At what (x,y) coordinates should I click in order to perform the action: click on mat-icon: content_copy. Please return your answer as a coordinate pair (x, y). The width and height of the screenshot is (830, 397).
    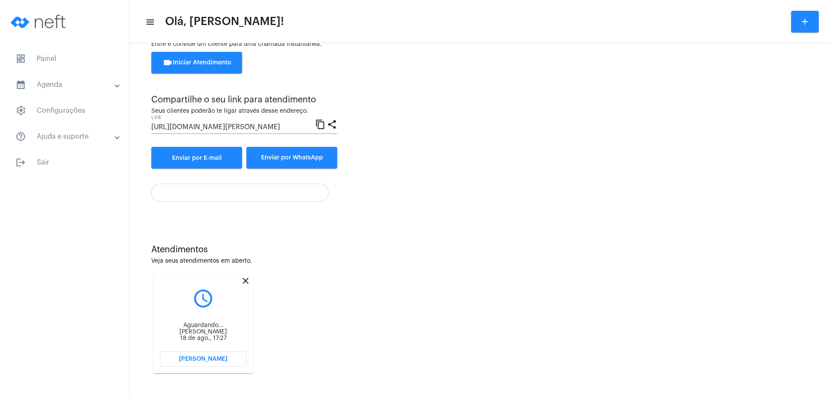
    Looking at the image, I should click on (320, 124).